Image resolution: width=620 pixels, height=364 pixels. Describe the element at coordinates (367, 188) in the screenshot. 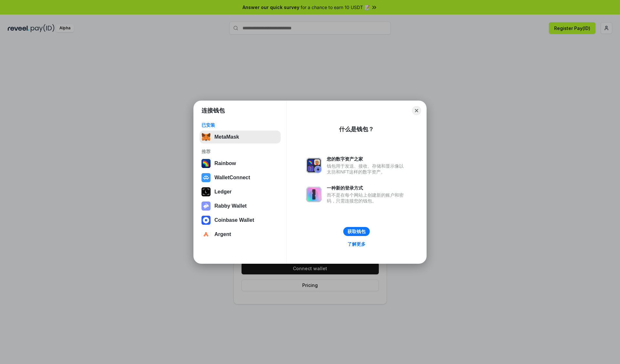

I see `div: 一种新的登录方式` at that location.